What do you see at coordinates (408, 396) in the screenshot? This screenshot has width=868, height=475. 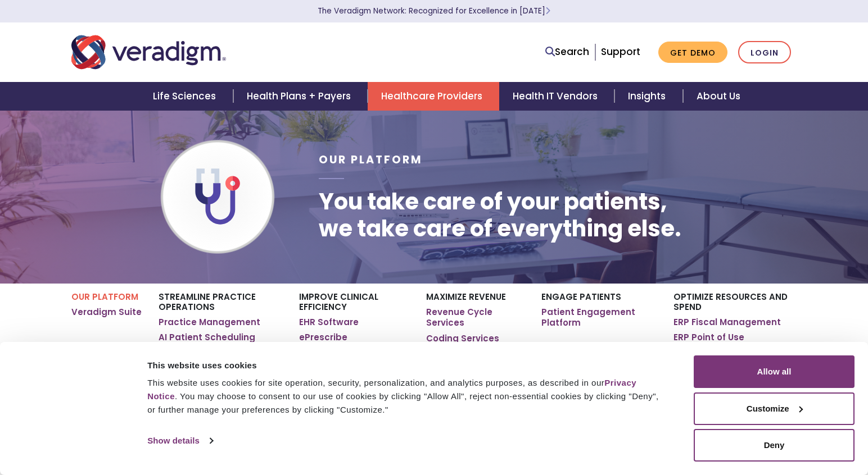 I see `div: This website uses cookies for site operation, security, personalization, and analytics purposes, ...` at bounding box center [408, 396].